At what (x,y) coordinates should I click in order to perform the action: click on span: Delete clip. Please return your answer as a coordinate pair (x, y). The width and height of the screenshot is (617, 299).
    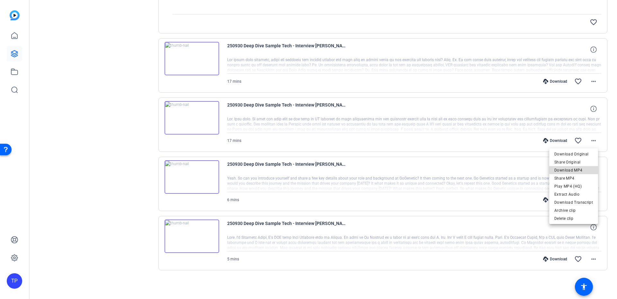
    Looking at the image, I should click on (574, 218).